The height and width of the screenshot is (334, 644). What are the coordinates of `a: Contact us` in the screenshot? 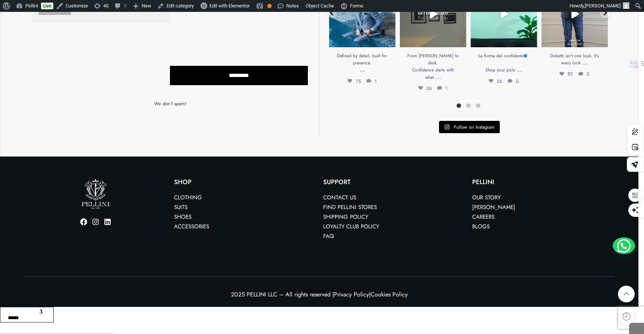 It's located at (339, 198).